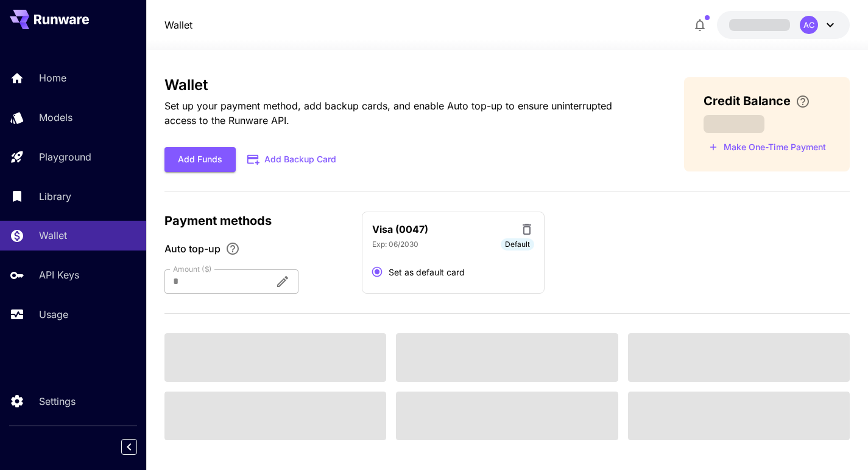 The image size is (868, 470). Describe the element at coordinates (406, 113) in the screenshot. I see `p: Set up your payment method, add backup cards, and enable Auto top-up to ensure uninterrupted acce...` at that location.